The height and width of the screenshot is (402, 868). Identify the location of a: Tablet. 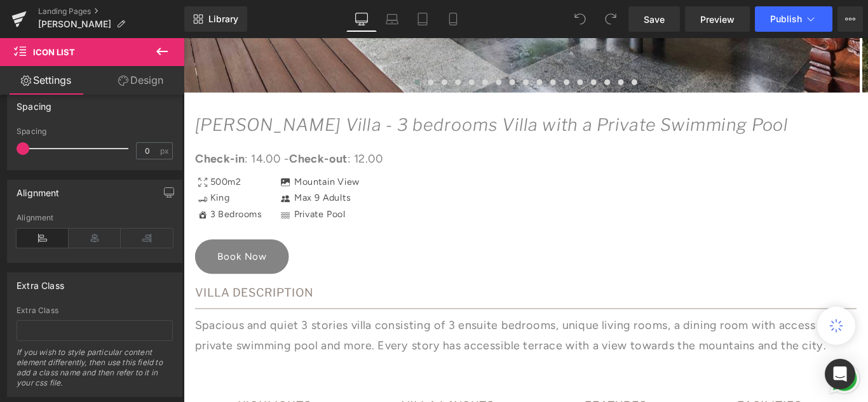
(422, 19).